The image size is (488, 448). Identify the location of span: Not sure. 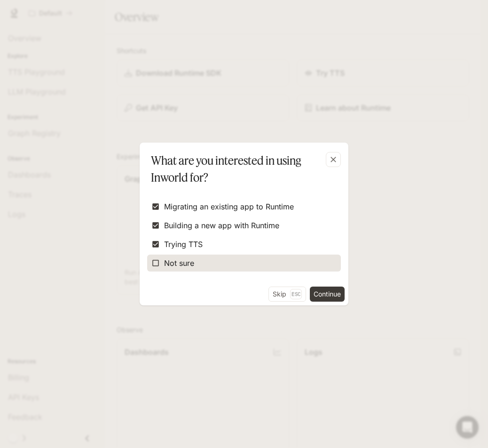
(179, 263).